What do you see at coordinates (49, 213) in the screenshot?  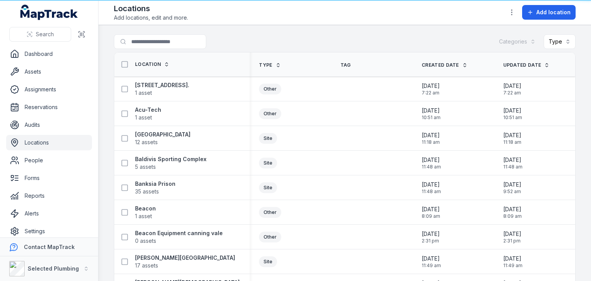 I see `a: Alerts` at bounding box center [49, 213].